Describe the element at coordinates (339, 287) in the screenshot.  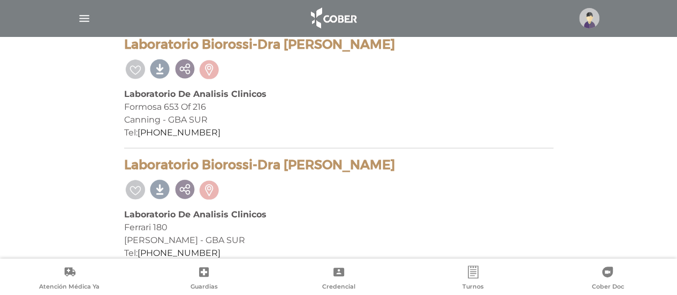
I see `span: Credencial` at that location.